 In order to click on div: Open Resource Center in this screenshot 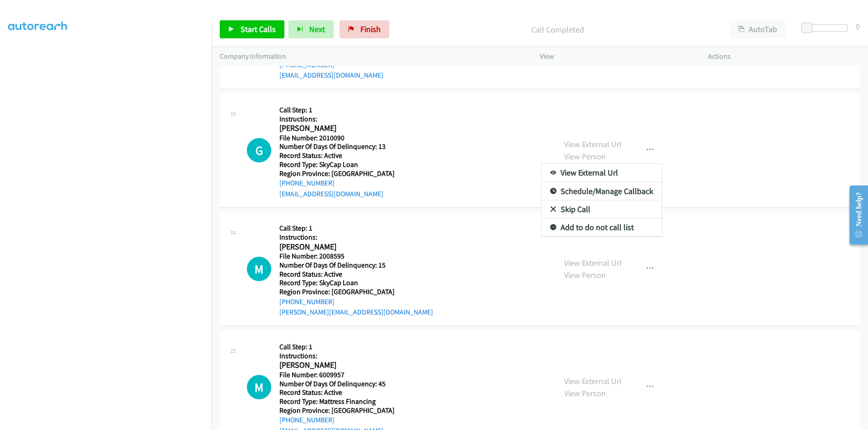, I will do `click(17, 36)`.